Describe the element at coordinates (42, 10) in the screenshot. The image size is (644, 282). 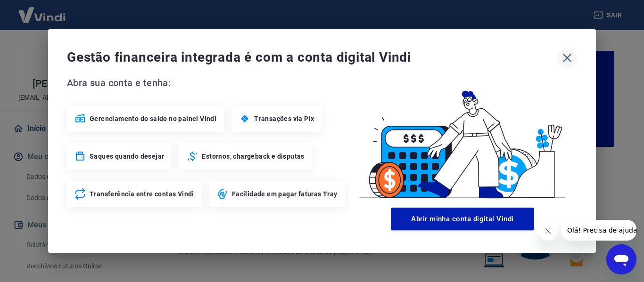
I see `span: Olá! Precisa de ajuda?` at that location.